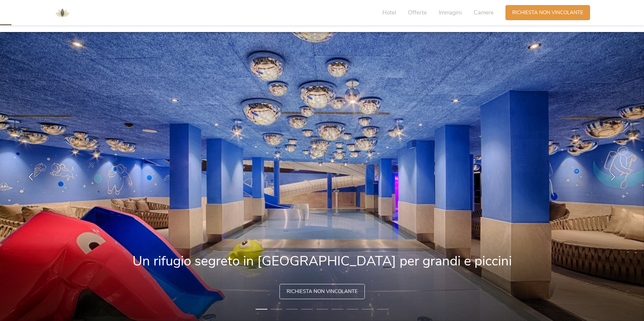  What do you see at coordinates (63, 12) in the screenshot?
I see `a: AMONTI & LUNARIS Wellnessresort` at bounding box center [63, 12].